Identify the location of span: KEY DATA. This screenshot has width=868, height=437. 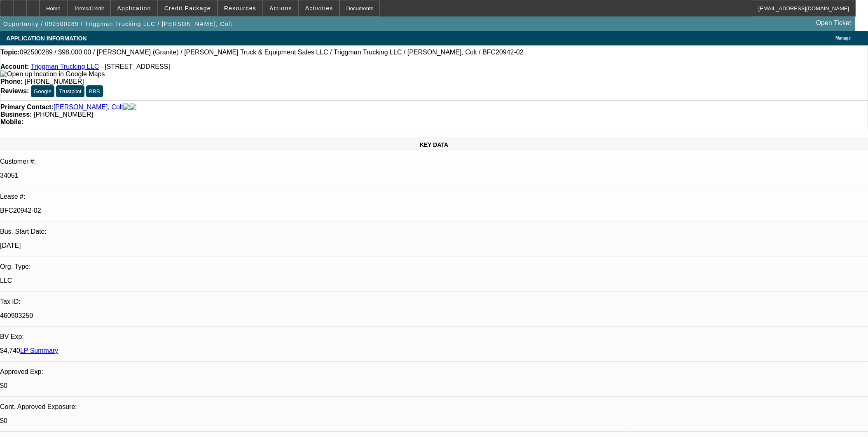
(434, 145).